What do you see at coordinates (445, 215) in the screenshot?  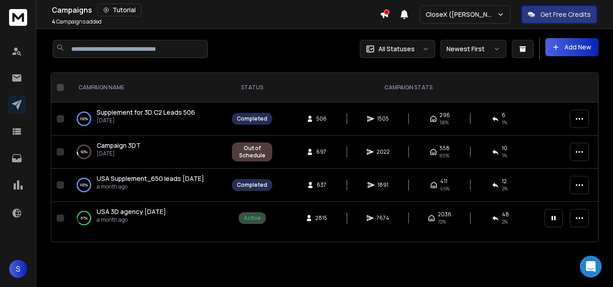 I see `span: 2036` at bounding box center [445, 215].